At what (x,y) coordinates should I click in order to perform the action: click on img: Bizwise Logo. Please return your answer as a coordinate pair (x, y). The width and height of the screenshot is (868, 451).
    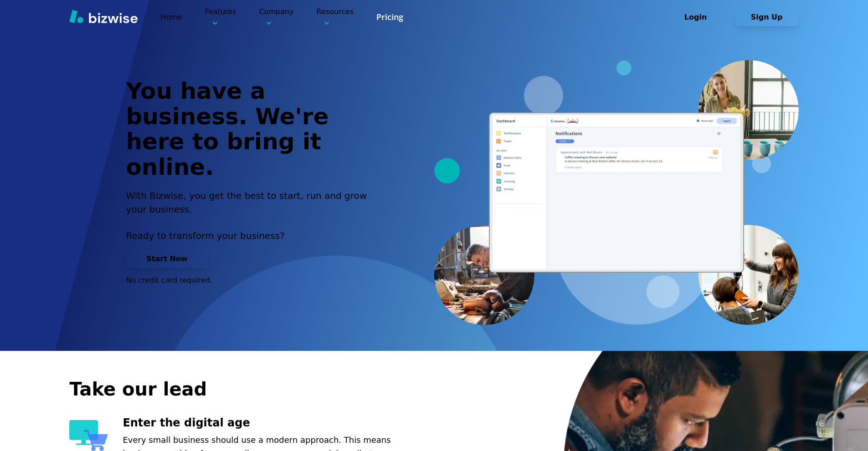
    Looking at the image, I should click on (104, 16).